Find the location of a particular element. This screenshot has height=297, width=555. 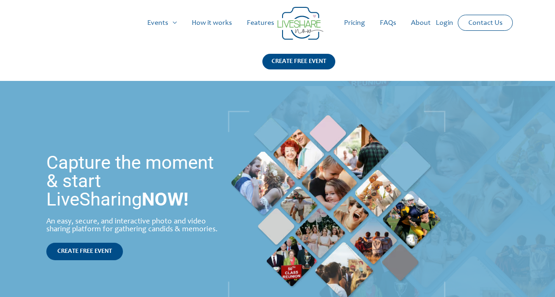

a: FAQs is located at coordinates (388, 23).